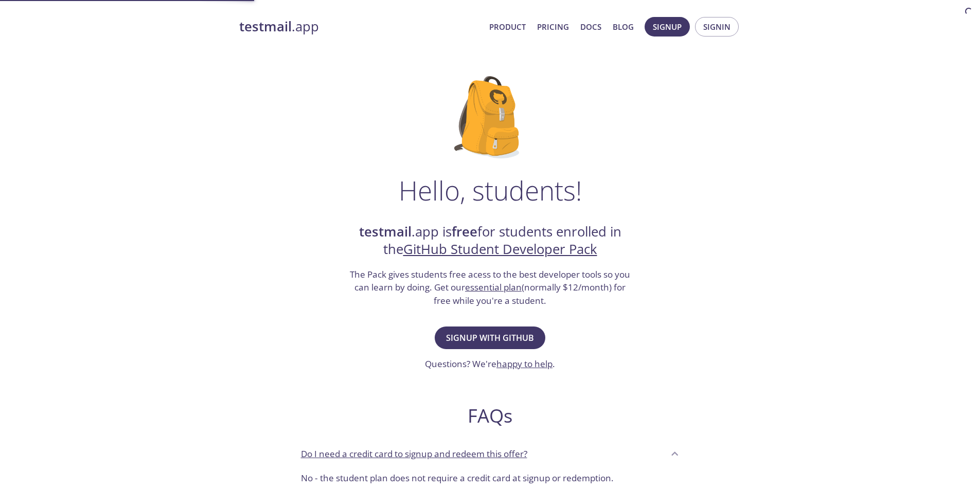  Describe the element at coordinates (590, 27) in the screenshot. I see `a: Docs` at that location.